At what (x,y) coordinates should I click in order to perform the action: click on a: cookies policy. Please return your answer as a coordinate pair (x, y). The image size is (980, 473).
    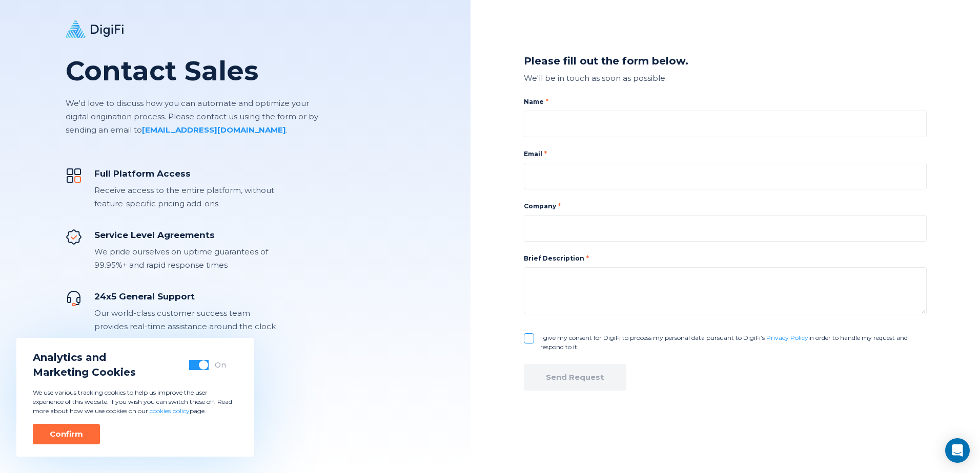
    Looking at the image, I should click on (169, 410).